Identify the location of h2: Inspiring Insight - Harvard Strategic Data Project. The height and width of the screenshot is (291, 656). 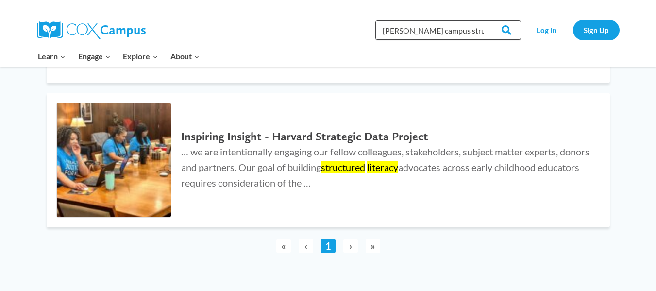
(385, 136).